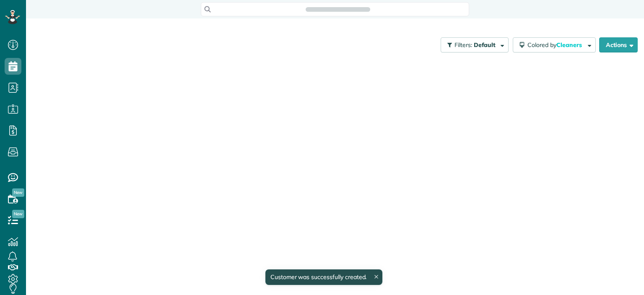 The height and width of the screenshot is (295, 644). Describe the element at coordinates (556, 45) in the screenshot. I see `span: Colored by` at that location.